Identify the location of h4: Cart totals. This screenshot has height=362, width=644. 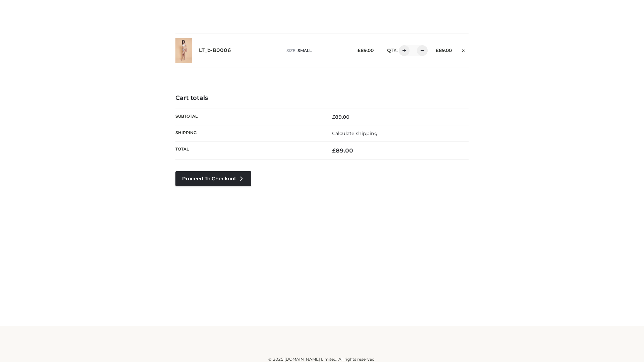
(322, 98).